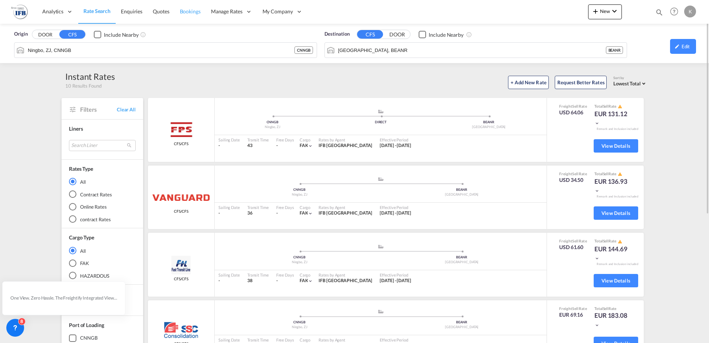 This screenshot has width=709, height=343. Describe the element at coordinates (97, 11) in the screenshot. I see `span: Rate Search` at that location.